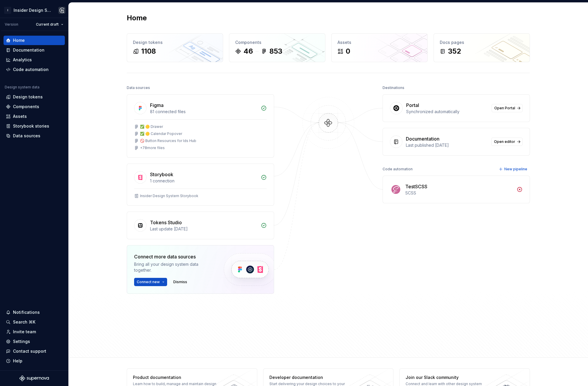 The width and height of the screenshot is (588, 386). Describe the element at coordinates (277, 48) in the screenshot. I see `a: Components46853` at that location.